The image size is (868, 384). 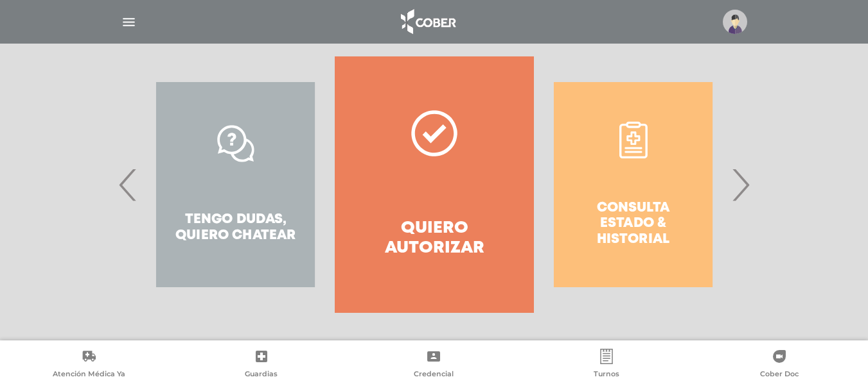 What do you see at coordinates (433, 185) in the screenshot?
I see `a: Quiero autorizar` at bounding box center [433, 185].